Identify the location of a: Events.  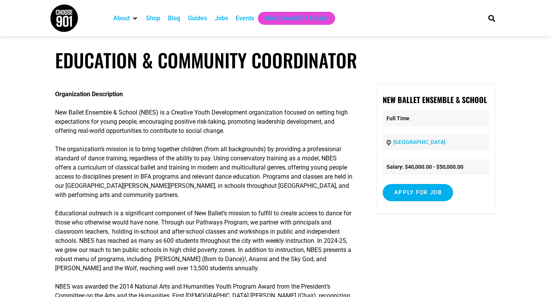
(245, 18).